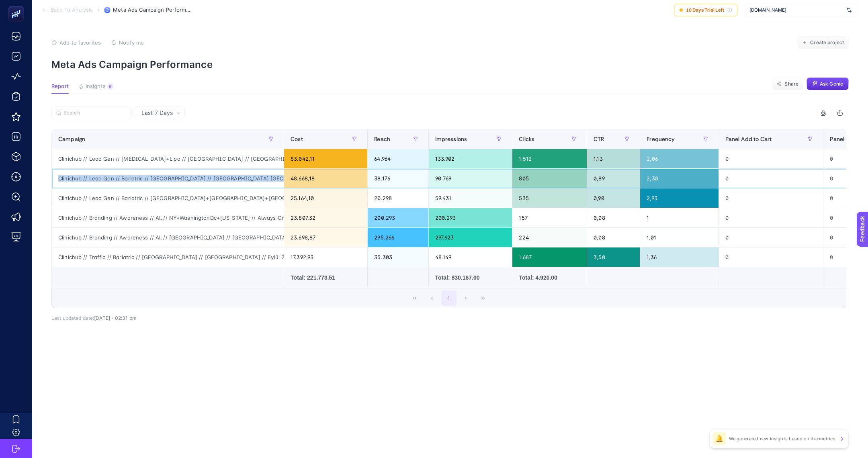 The height and width of the screenshot is (458, 868). I want to click on span: CTR, so click(599, 139).